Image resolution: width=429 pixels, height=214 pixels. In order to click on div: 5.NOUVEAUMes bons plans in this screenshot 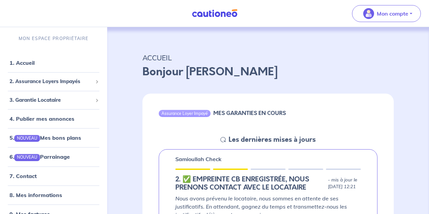, I will do `click(54, 138)`.